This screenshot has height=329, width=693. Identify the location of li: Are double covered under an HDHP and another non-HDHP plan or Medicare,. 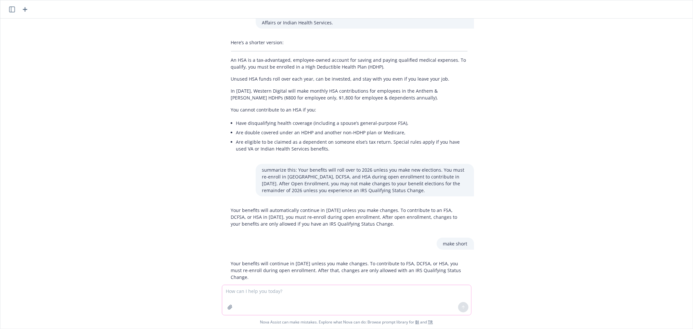
(352, 132).